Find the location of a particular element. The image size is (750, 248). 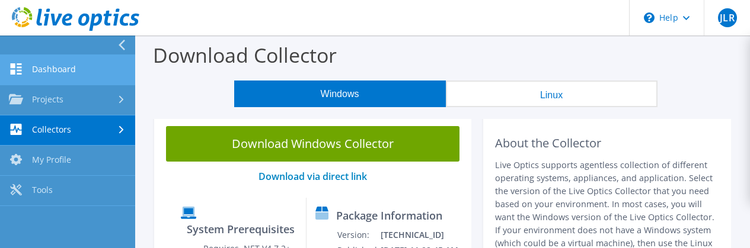

td: Version: is located at coordinates (358, 235).